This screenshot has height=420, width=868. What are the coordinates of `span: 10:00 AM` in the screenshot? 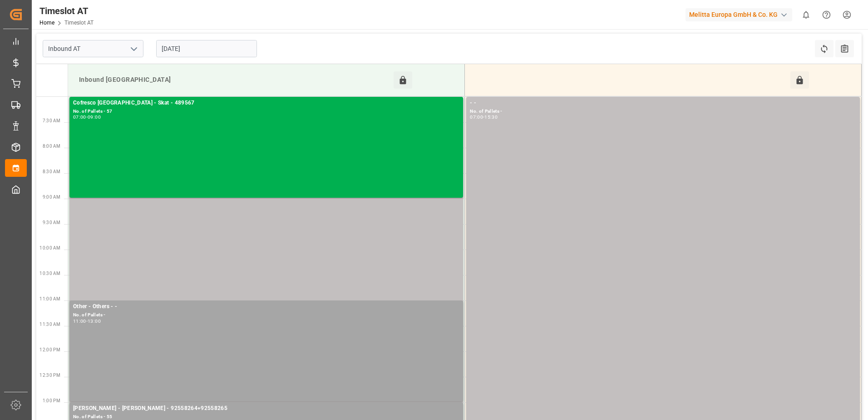 It's located at (50, 248).